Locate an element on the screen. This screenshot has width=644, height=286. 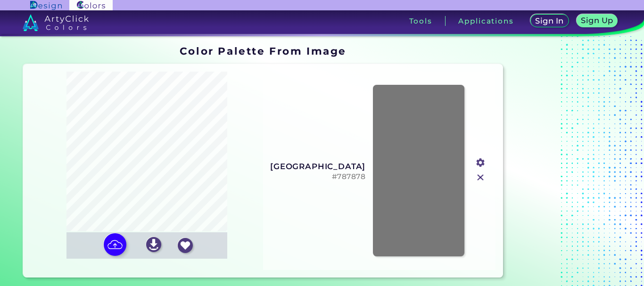
img: icon picture is located at coordinates (115, 244).